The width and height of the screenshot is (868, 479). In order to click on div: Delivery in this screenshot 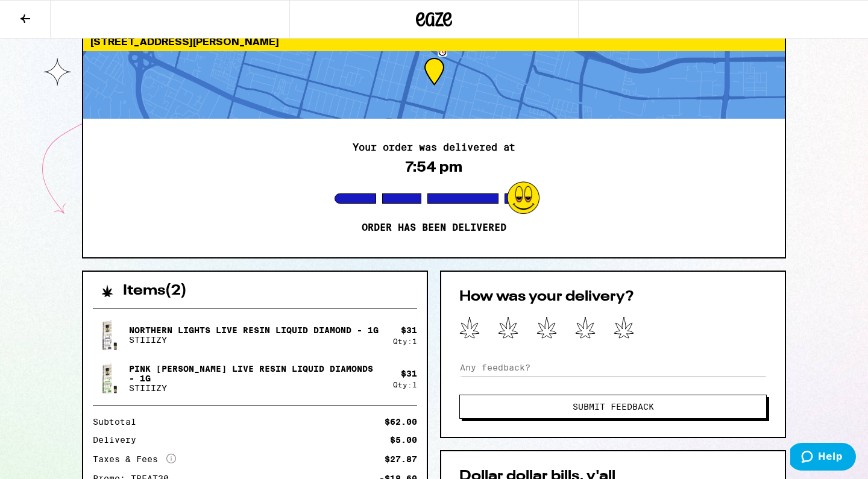, I will do `click(119, 440)`.